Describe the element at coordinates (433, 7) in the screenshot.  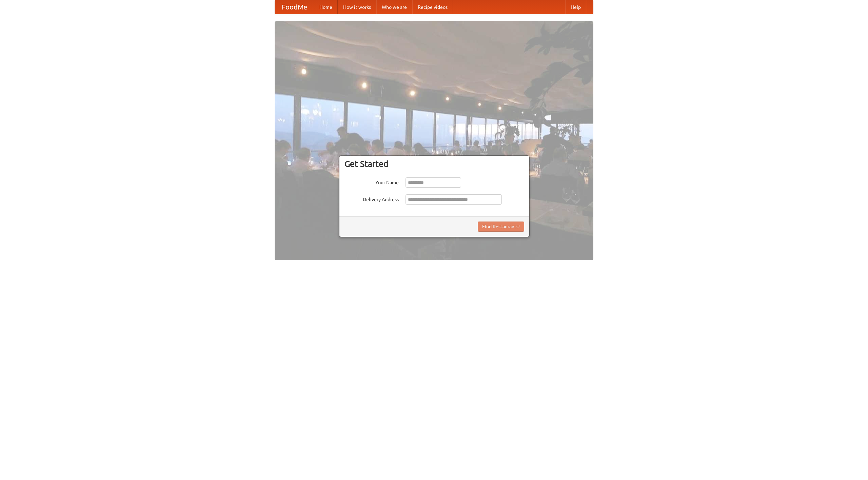
I see `a: Recipe videos` at that location.